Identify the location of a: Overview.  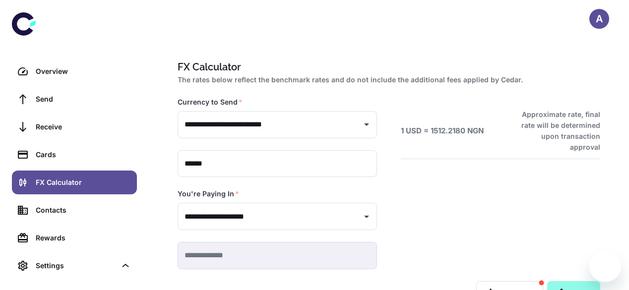
(74, 71).